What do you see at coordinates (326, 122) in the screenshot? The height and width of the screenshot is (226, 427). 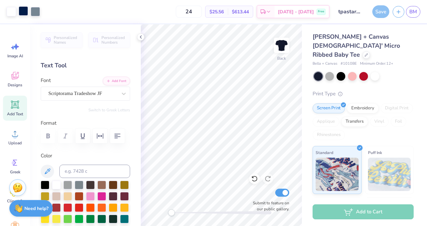 I see `div: Applique` at bounding box center [326, 122].